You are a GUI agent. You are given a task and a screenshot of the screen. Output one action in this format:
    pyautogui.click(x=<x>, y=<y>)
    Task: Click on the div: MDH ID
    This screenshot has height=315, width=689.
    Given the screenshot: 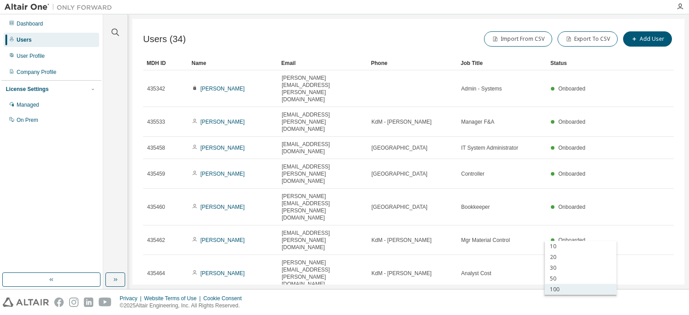 What is the action you would take?
    pyautogui.click(x=165, y=63)
    